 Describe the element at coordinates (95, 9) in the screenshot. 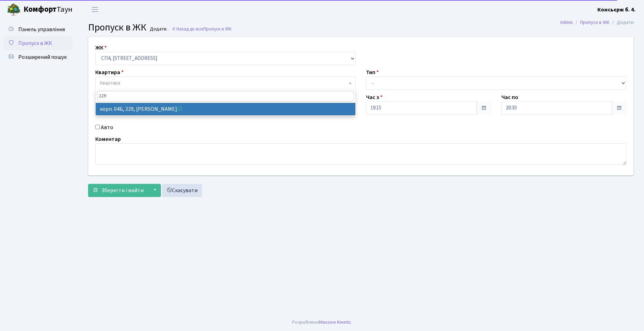

I see `button: Переключити навігацію` at that location.